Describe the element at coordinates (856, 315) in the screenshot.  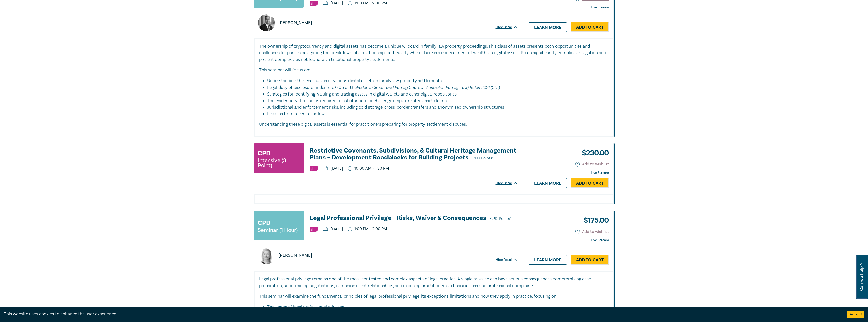
I see `button: Accept cookies` at that location.